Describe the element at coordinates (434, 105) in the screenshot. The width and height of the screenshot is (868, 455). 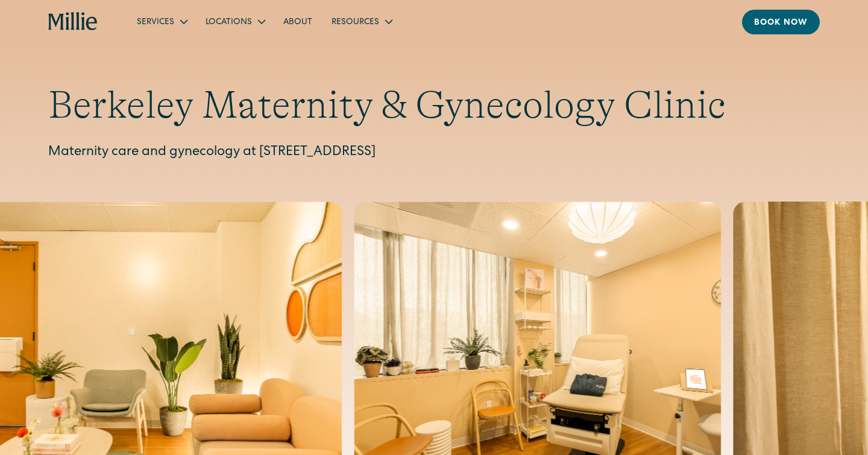
I see `h1: Berkeley Maternity & Gynecology Clinic` at that location.